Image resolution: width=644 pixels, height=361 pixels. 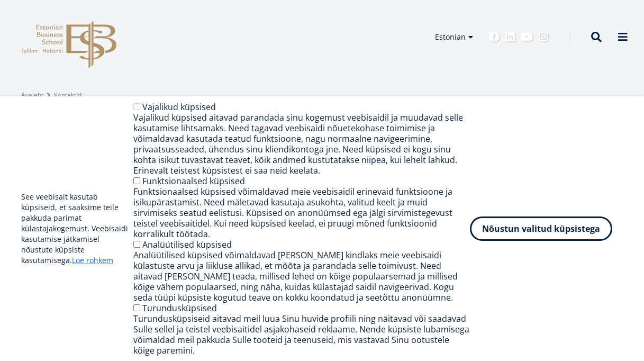 What do you see at coordinates (186, 245) in the screenshot?
I see `label: Analüütilised küpsised` at bounding box center [186, 245].